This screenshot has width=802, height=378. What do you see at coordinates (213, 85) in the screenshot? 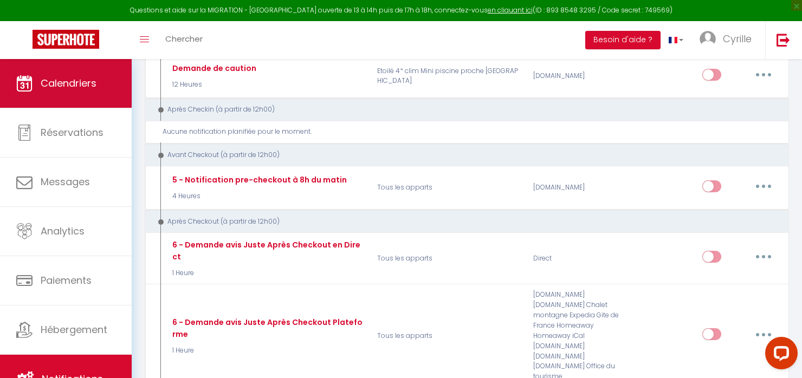
I see `p: 12 Heures` at bounding box center [213, 85].